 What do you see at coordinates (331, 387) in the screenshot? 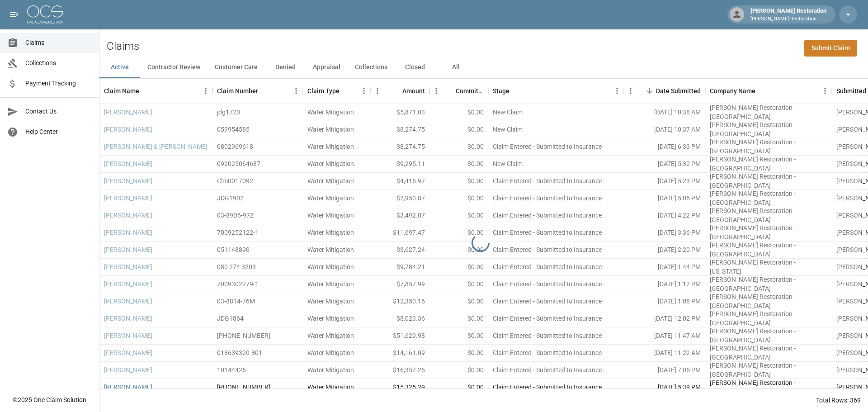
I see `div: Water Mitigation` at bounding box center [331, 387].